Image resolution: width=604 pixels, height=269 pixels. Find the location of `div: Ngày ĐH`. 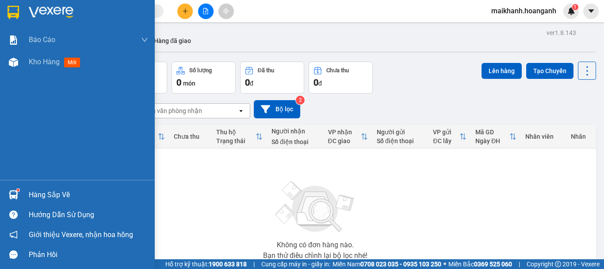

div: Ngày ĐH is located at coordinates (492, 141).